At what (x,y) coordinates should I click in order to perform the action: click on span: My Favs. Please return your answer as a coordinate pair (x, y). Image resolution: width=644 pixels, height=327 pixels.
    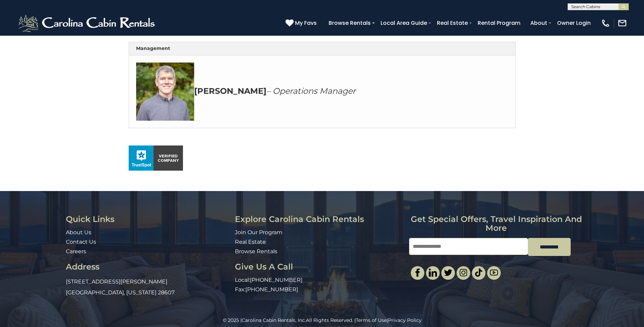
    Looking at the image, I should click on (306, 23).